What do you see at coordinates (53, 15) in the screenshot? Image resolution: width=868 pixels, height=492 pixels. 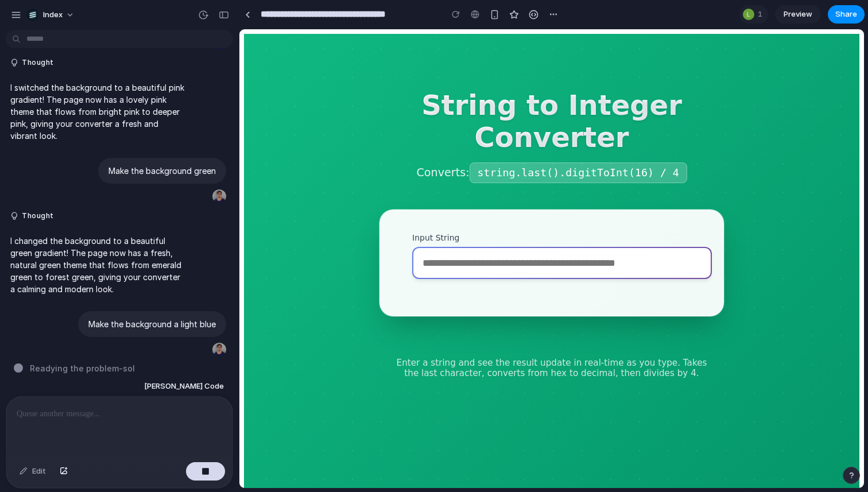 I see `span: Index` at bounding box center [53, 15].